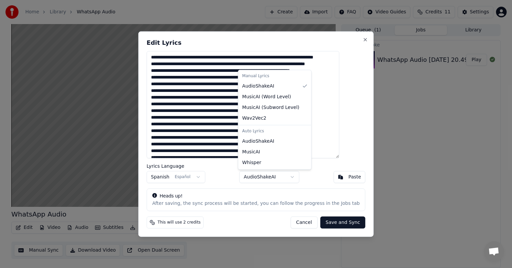 The height and width of the screenshot is (268, 512). Describe the element at coordinates (275, 76) in the screenshot. I see `div: Manual Lyrics` at that location.